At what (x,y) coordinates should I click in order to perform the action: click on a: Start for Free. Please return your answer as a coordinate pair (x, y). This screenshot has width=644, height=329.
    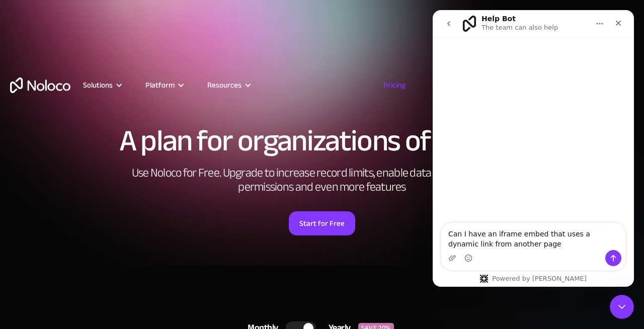
    Looking at the image, I should click on (322, 224).